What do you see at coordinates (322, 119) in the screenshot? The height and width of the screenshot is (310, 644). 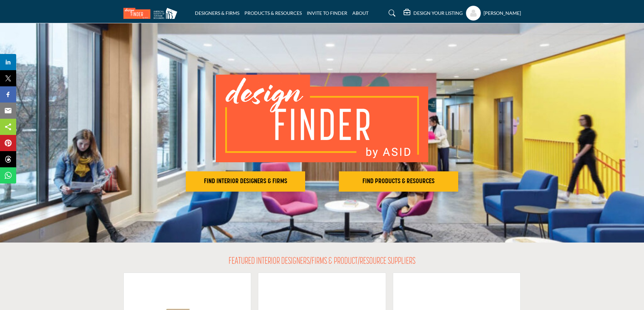 I see `img: image` at bounding box center [322, 119].